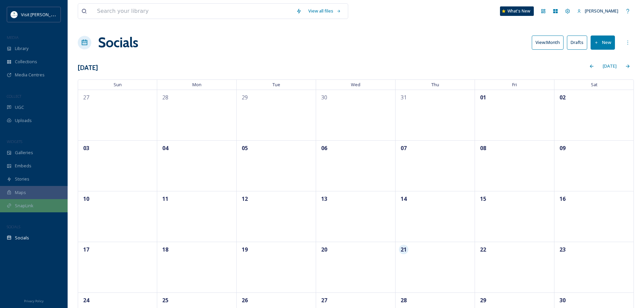 This screenshot has width=644, height=308. I want to click on span: Mon, so click(197, 84).